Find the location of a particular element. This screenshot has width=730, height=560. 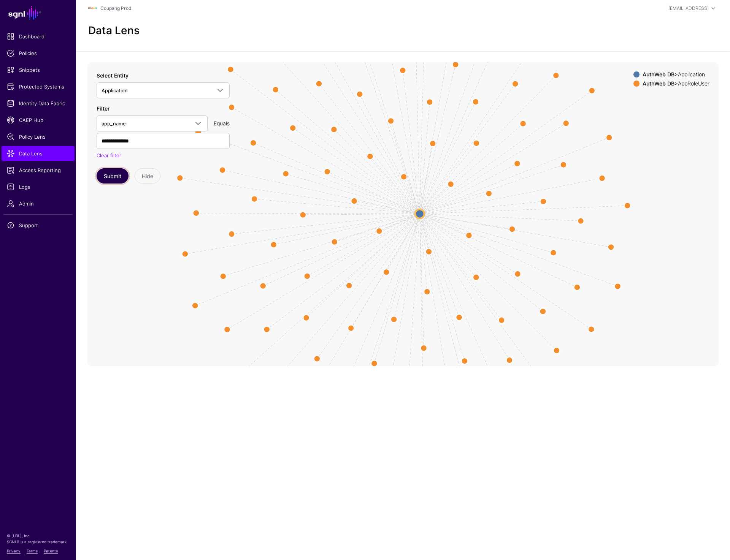

a: CAEP Hub is located at coordinates (38, 120).